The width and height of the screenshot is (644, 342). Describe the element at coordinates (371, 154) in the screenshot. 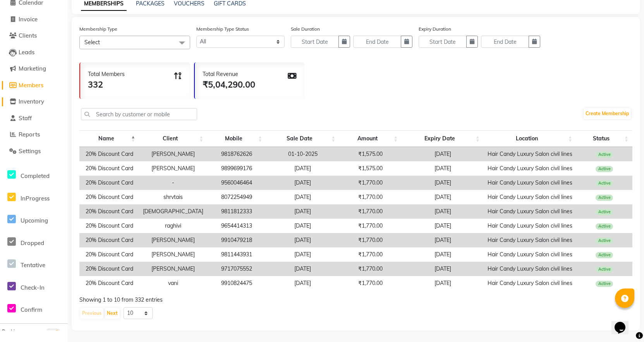

I see `td: ₹1,575.00` at that location.